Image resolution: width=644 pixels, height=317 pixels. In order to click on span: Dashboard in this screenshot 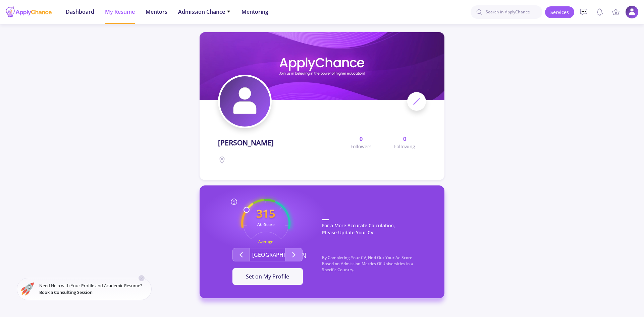, I will do `click(80, 12)`.